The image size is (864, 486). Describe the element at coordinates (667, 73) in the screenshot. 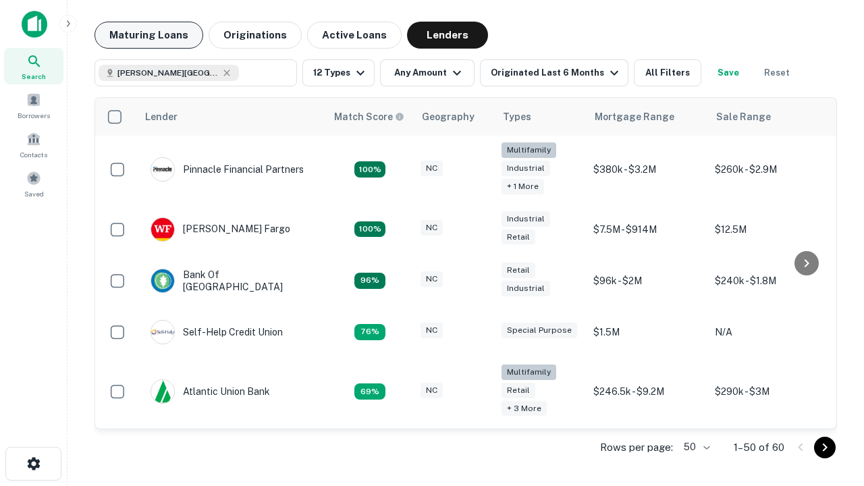

I see `button: All Filters` at that location.